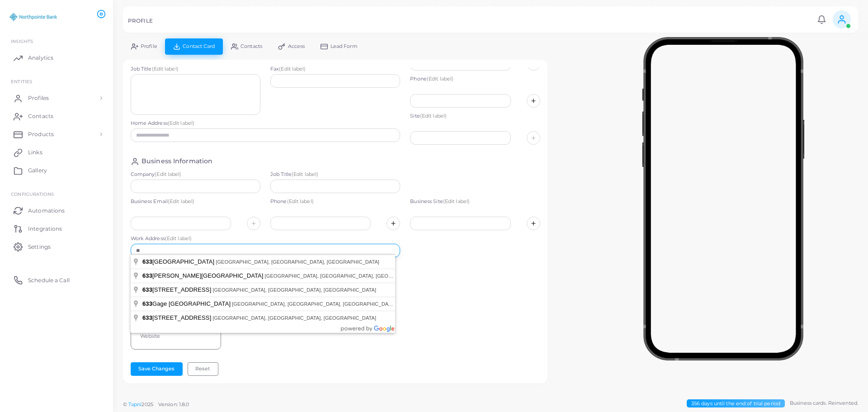  I want to click on span: Gallery, so click(38, 171).